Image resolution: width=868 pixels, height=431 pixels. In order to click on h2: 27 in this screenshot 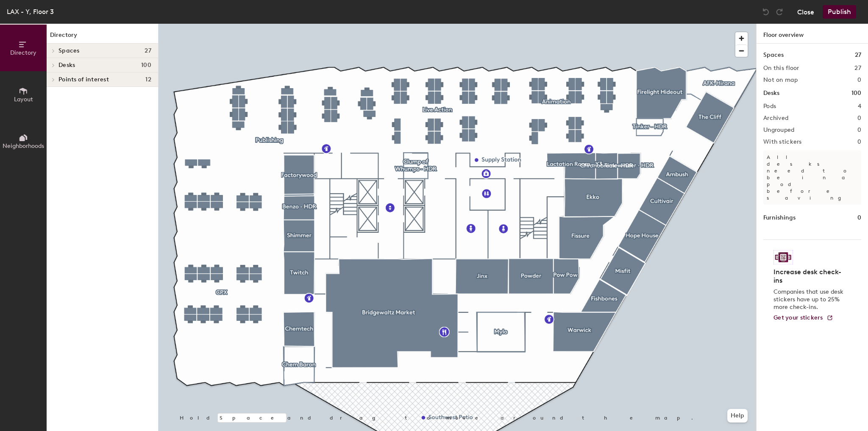, I will do `click(858, 68)`.